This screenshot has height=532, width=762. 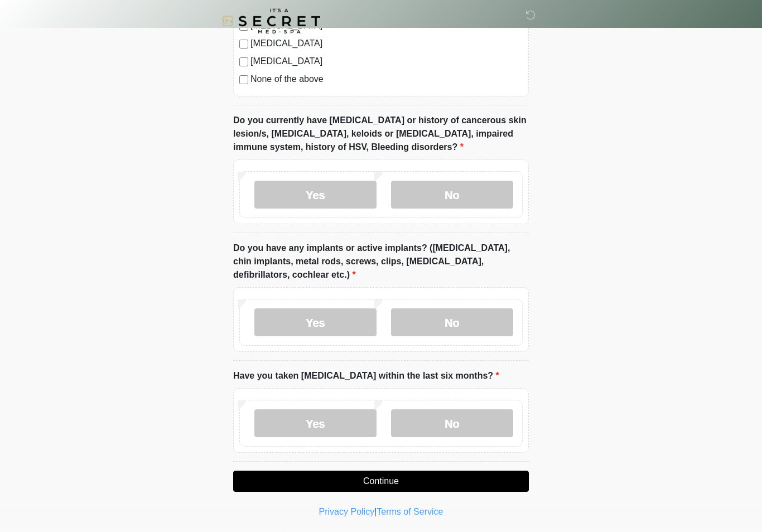 I want to click on input: None of the above, so click(x=244, y=80).